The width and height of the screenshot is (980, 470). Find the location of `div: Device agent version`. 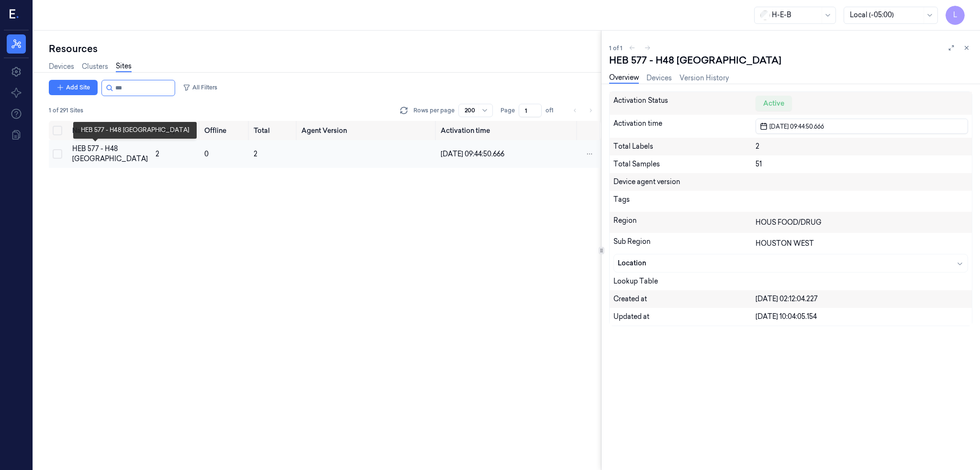

div: Device agent version is located at coordinates (684, 182).